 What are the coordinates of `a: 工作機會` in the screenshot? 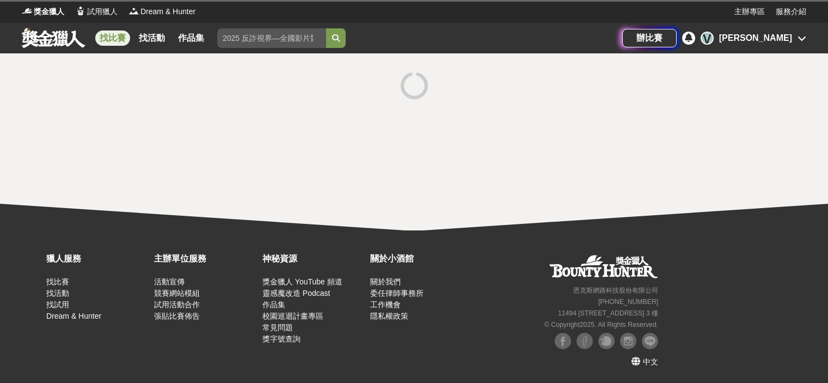 It's located at (385, 304).